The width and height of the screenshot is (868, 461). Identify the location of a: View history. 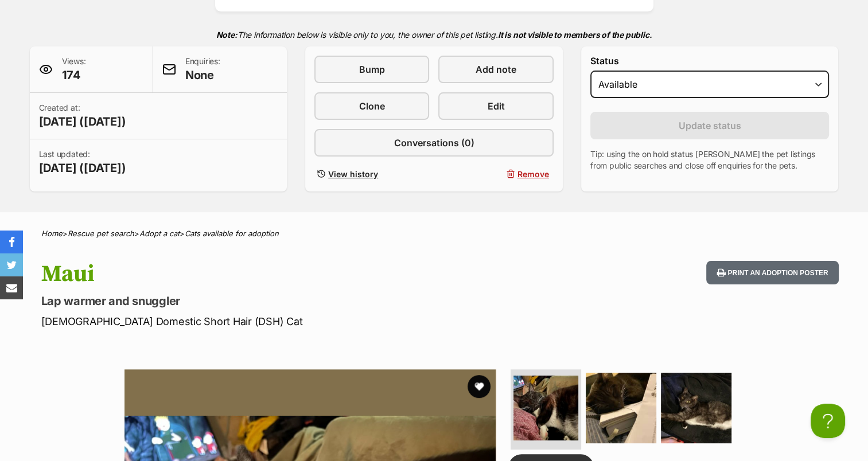
(372, 174).